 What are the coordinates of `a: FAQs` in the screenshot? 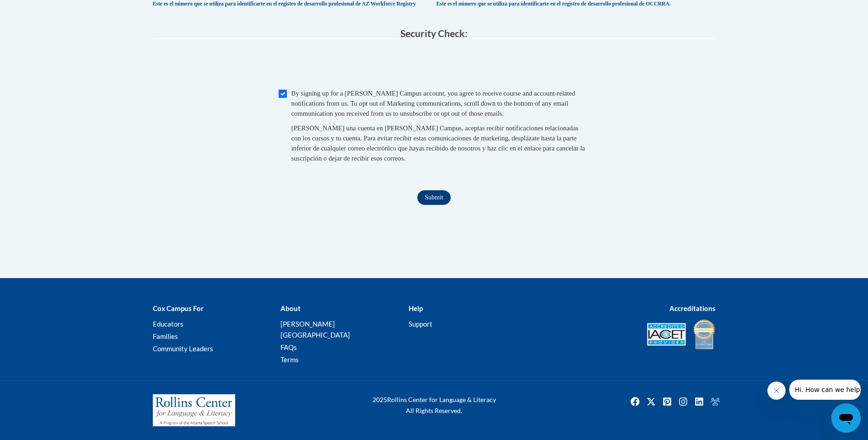 It's located at (289, 347).